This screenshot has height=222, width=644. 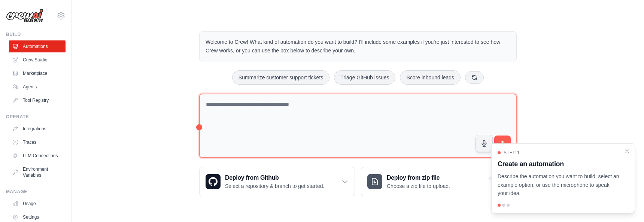 I want to click on a: Environment Variables, so click(x=37, y=173).